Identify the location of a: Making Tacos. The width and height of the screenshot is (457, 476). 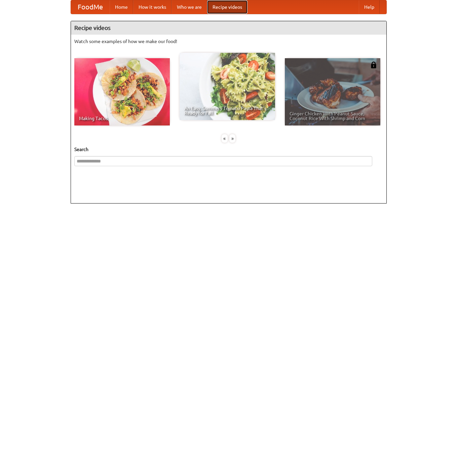
(122, 92).